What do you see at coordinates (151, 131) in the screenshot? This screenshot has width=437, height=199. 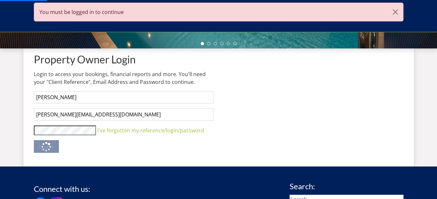 I see `a: I've forgotten my reference/login/password` at bounding box center [151, 131].